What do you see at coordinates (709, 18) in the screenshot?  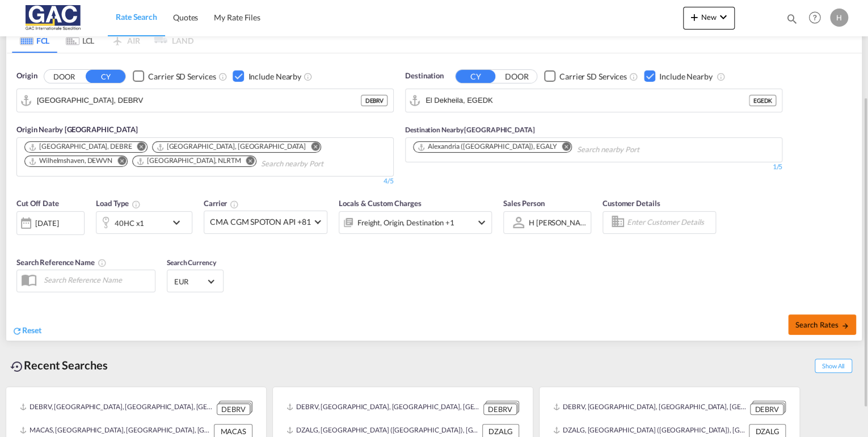 I see `button: icon-plus 400-fgNewicon-chevron-down` at bounding box center [709, 18].